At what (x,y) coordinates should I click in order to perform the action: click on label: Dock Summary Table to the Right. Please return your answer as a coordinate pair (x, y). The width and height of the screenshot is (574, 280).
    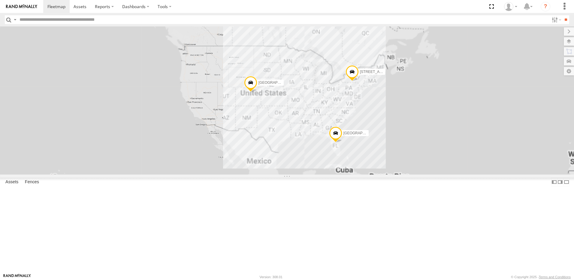
    Looking at the image, I should click on (560, 182).